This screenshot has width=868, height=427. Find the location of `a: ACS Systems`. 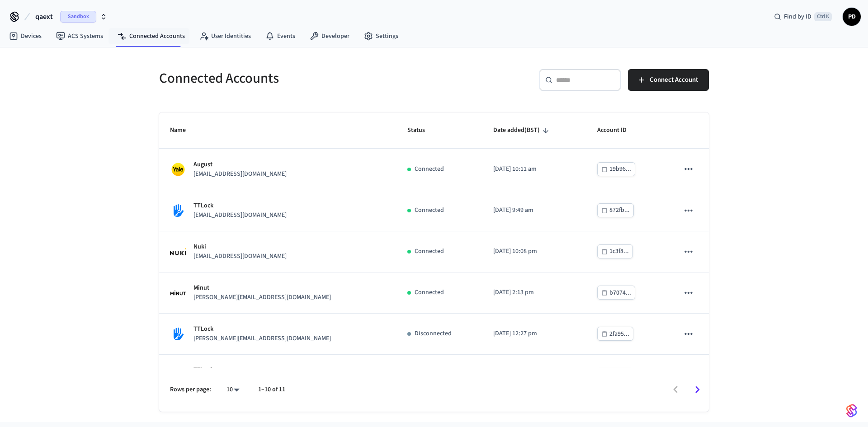

a: ACS Systems is located at coordinates (79, 36).